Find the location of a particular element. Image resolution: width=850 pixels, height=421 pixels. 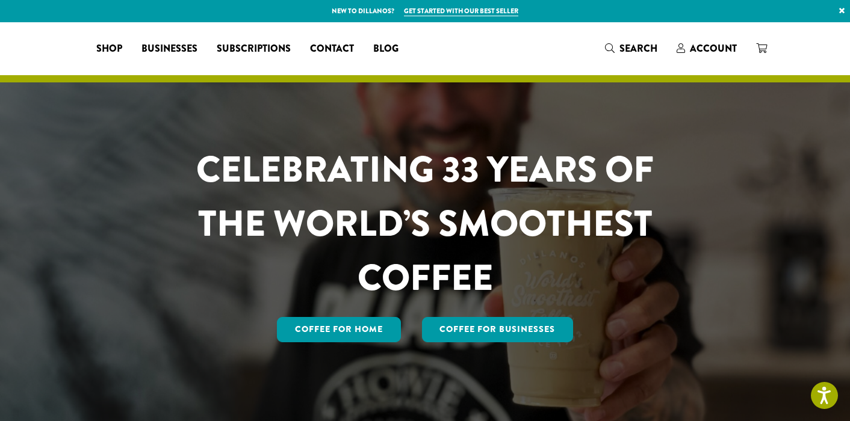

span: Account is located at coordinates (713, 48).